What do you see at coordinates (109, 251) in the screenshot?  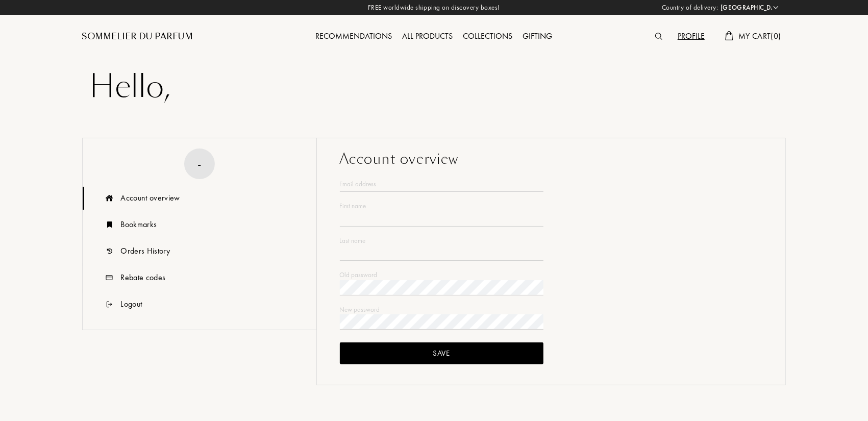 I see `img: icn_history.svg` at bounding box center [109, 251].